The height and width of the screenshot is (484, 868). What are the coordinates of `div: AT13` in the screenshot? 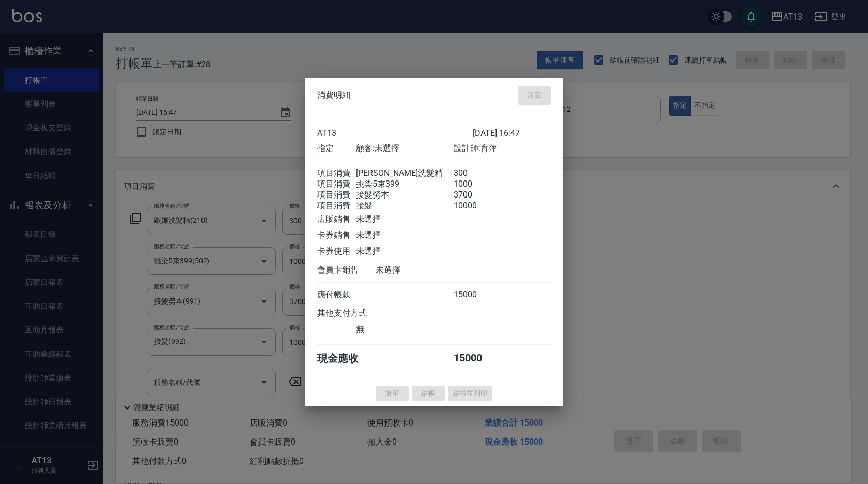 It's located at (394, 132).